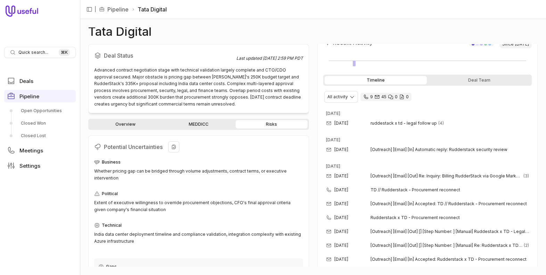 Image resolution: width=546 pixels, height=275 pixels. What do you see at coordinates (64, 52) in the screenshot?
I see `kbd: ⌘ K` at bounding box center [64, 52].